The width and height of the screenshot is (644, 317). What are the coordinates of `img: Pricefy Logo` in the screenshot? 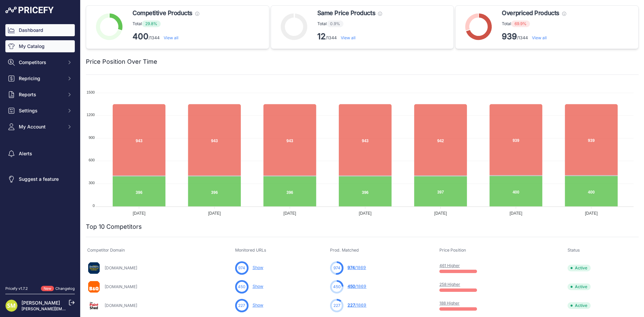 It's located at (30, 10).